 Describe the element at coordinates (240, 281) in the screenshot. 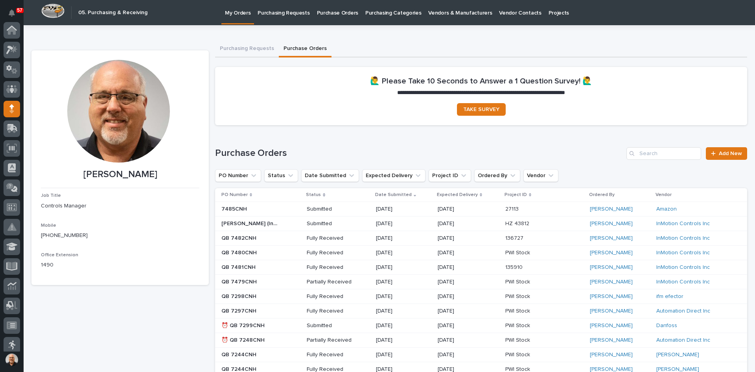

I see `p: QB 7479CNH` at that location.